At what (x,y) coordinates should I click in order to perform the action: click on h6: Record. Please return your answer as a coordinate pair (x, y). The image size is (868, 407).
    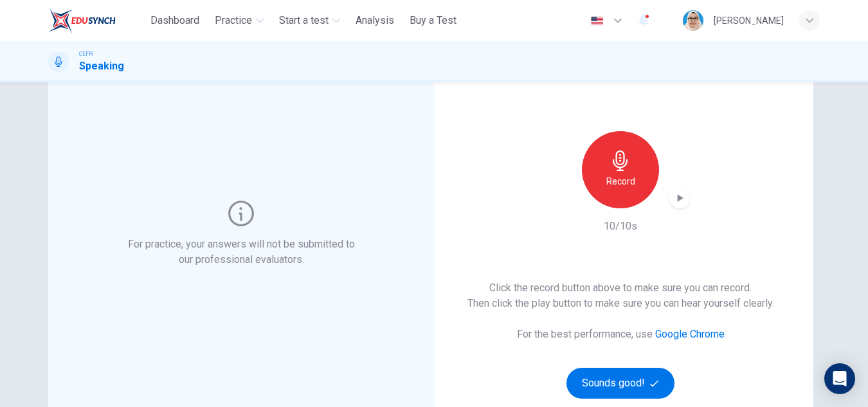
    Looking at the image, I should click on (620, 182).